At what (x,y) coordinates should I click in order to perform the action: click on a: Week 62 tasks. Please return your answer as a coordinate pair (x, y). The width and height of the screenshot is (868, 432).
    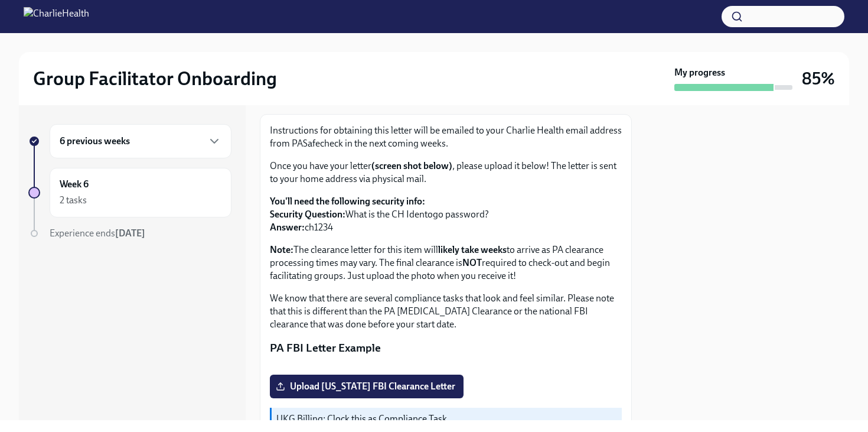
    Looking at the image, I should click on (130, 192).